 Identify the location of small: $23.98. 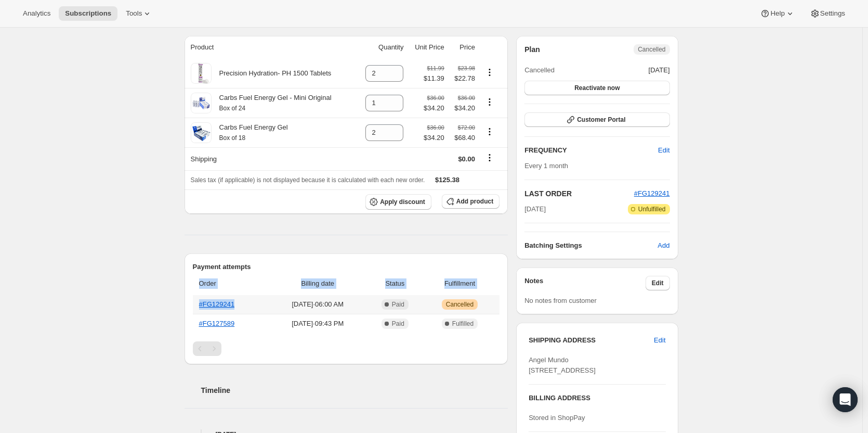
(466, 68).